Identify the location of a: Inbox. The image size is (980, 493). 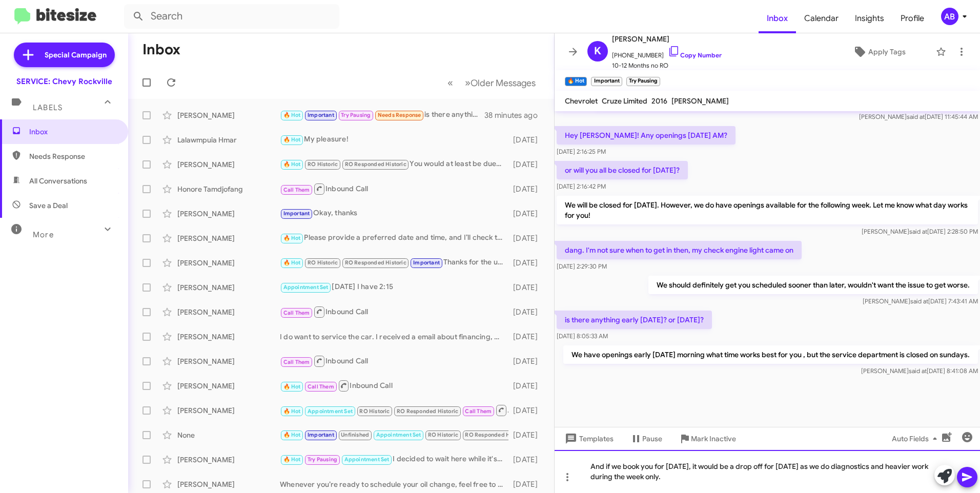
(777, 18).